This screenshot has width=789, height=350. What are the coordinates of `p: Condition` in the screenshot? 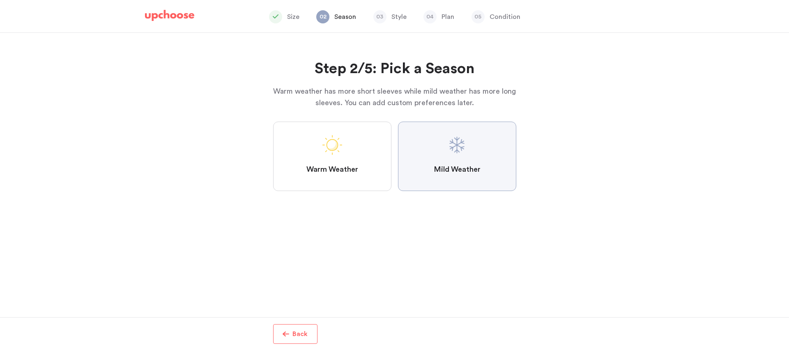 It's located at (505, 17).